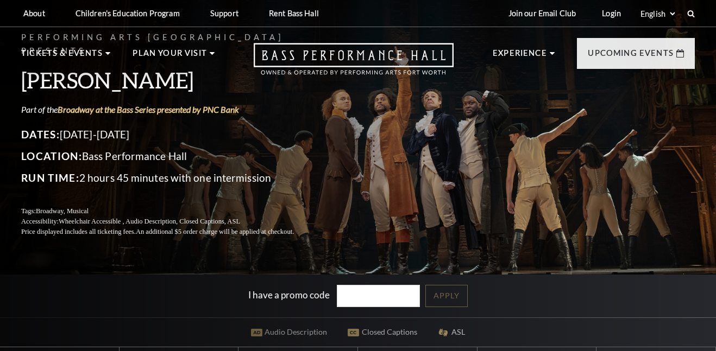 This screenshot has height=351, width=716. I want to click on p: Accessibility:, so click(171, 222).